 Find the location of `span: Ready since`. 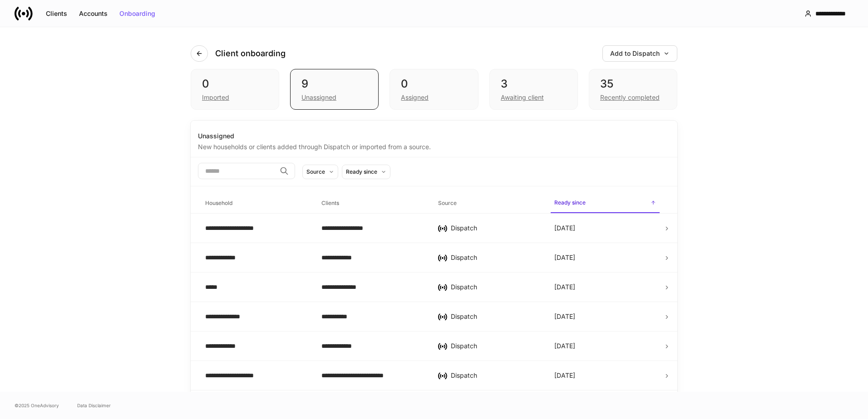

span: Ready since is located at coordinates (605, 203).